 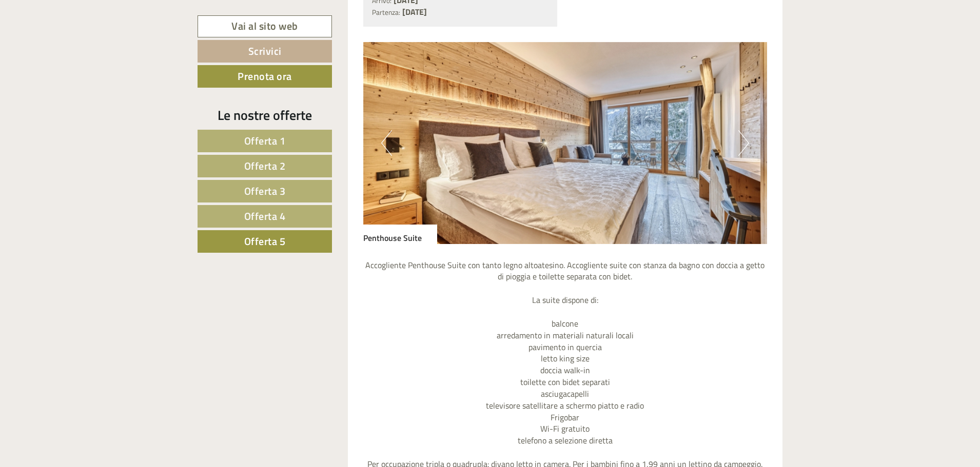 I want to click on span: Offerta 5, so click(x=264, y=241).